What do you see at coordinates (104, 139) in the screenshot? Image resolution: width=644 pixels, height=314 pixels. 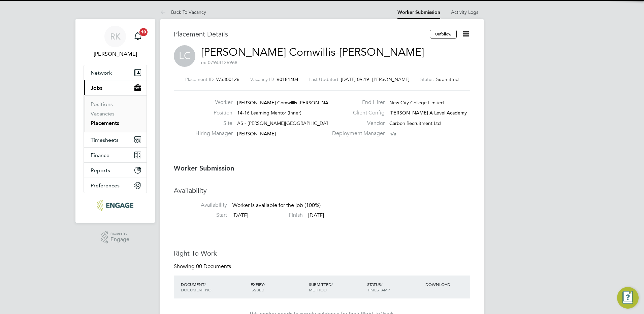 I see `span: Timesheets` at bounding box center [104, 139].